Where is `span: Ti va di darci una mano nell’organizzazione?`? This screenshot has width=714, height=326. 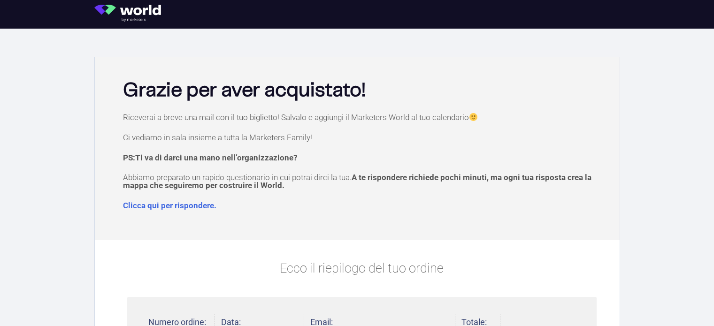 span: Ti va di darci una mano nell’organizzazione? is located at coordinates (216, 158).